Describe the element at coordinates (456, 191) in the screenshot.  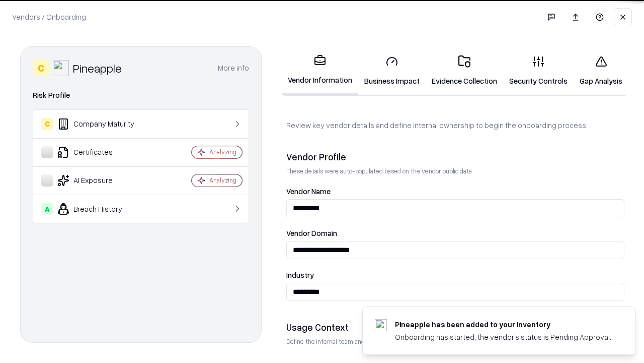
I see `label: Vendor Name` at that location.